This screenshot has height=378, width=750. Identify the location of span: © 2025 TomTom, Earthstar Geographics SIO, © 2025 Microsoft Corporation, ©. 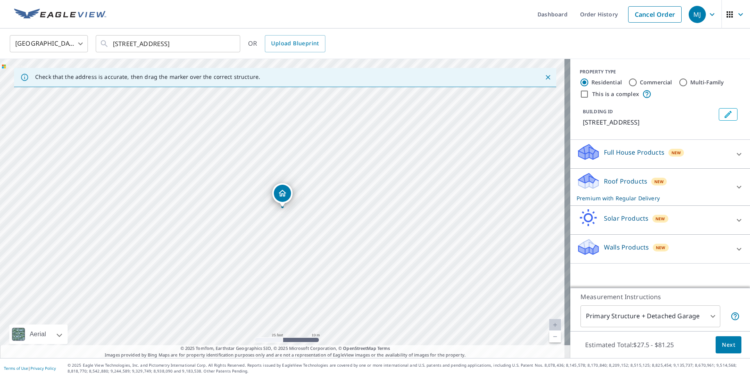
(285, 349).